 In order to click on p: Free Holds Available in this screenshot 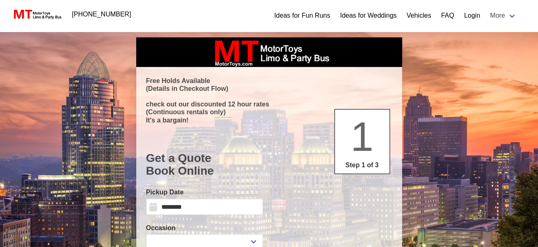, I will do `click(269, 81)`.